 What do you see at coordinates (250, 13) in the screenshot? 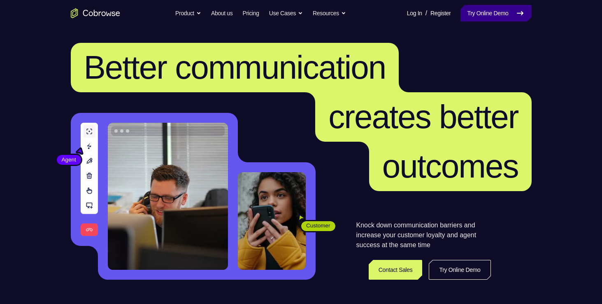
I see `a: Pricing` at bounding box center [250, 13].